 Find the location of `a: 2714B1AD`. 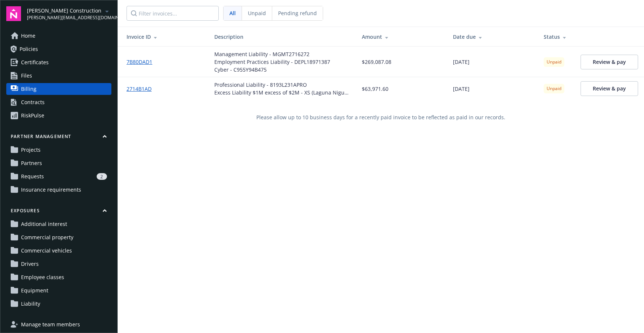

a: 2714B1AD is located at coordinates (142, 89).